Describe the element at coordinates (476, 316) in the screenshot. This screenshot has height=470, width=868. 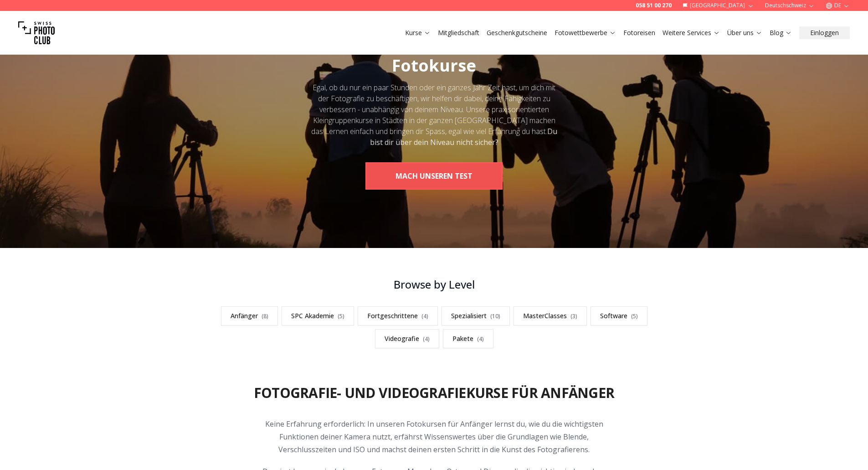
I see `a: Spezialisiert(10)` at that location.